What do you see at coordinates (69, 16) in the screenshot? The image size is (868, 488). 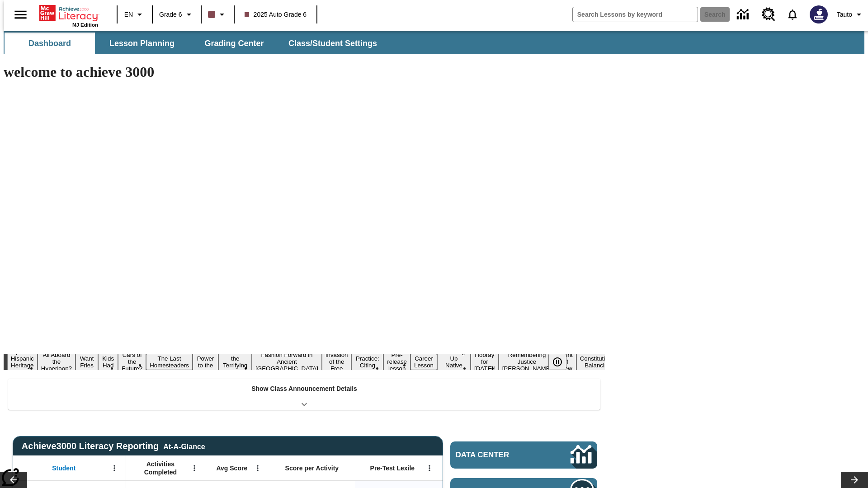 I see `div: Home` at bounding box center [69, 16].